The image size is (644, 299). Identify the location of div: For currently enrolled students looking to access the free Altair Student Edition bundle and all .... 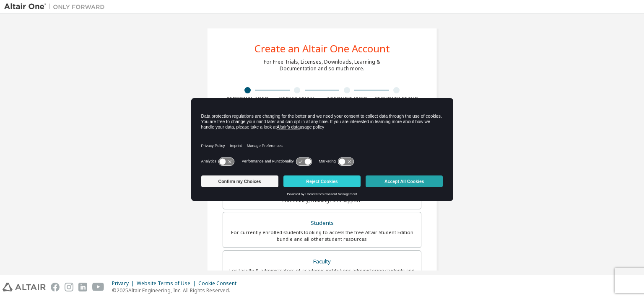
(322, 236).